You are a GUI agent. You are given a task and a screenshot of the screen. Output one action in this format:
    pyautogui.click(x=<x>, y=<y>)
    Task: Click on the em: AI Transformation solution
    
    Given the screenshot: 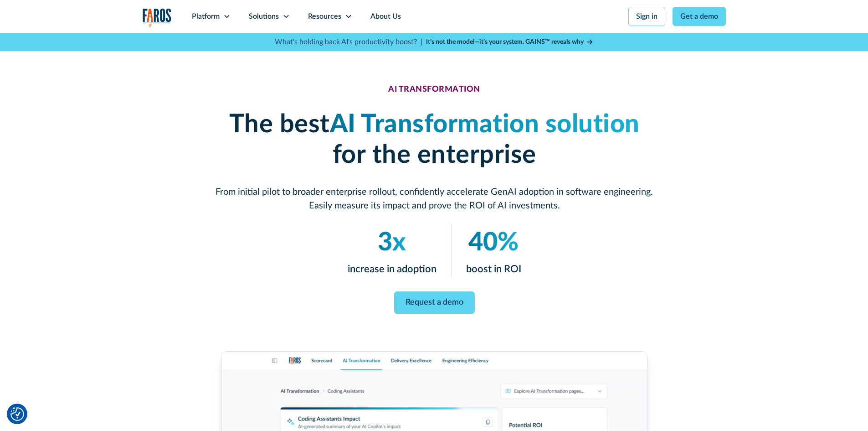 What is the action you would take?
    pyautogui.click(x=485, y=124)
    